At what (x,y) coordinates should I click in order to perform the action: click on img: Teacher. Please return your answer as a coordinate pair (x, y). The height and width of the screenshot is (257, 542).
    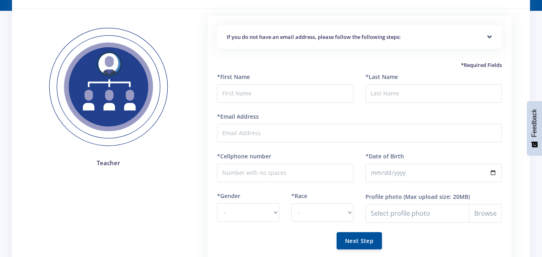
    Looking at the image, I should click on (108, 87).